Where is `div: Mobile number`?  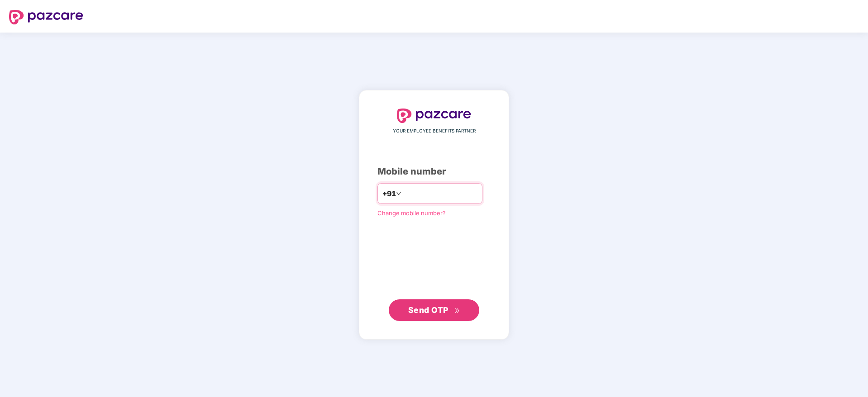
div: Mobile number is located at coordinates (434, 172).